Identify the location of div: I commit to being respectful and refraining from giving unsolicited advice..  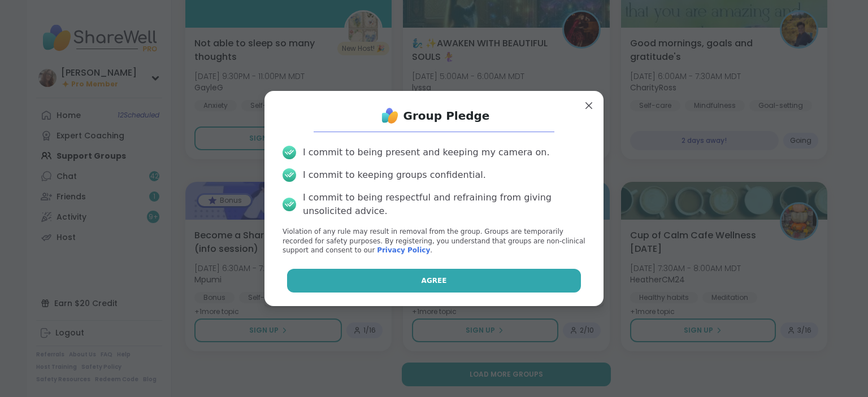
(444, 205).